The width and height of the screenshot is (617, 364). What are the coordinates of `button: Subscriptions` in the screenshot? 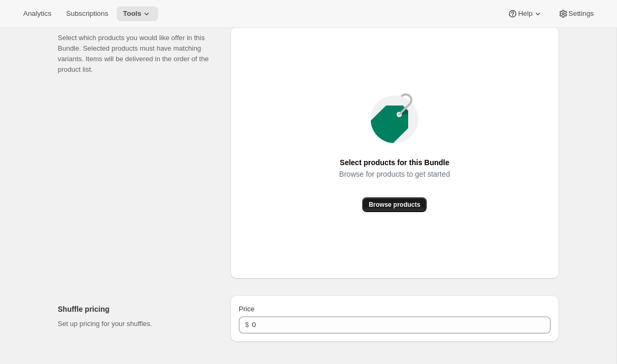 It's located at (87, 14).